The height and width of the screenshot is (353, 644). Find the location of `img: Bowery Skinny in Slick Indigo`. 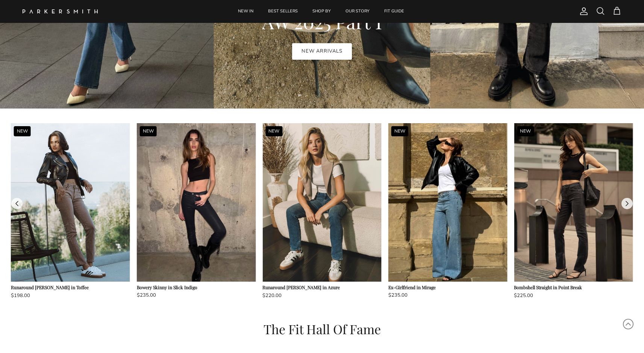

img: Bowery Skinny in Slick Indigo is located at coordinates (196, 202).